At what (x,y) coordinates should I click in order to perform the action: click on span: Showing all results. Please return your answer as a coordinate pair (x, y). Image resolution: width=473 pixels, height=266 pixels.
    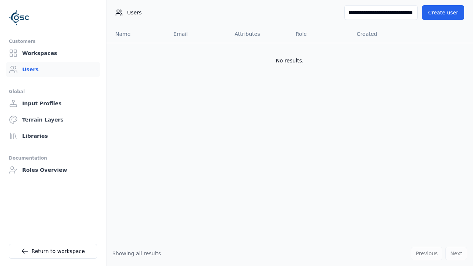
    Looking at the image, I should click on (137, 253).